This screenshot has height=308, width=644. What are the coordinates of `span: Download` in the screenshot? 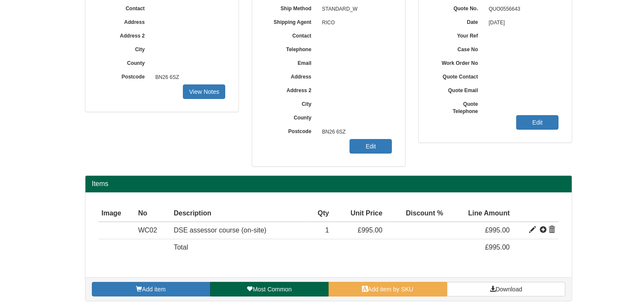 It's located at (509, 289).